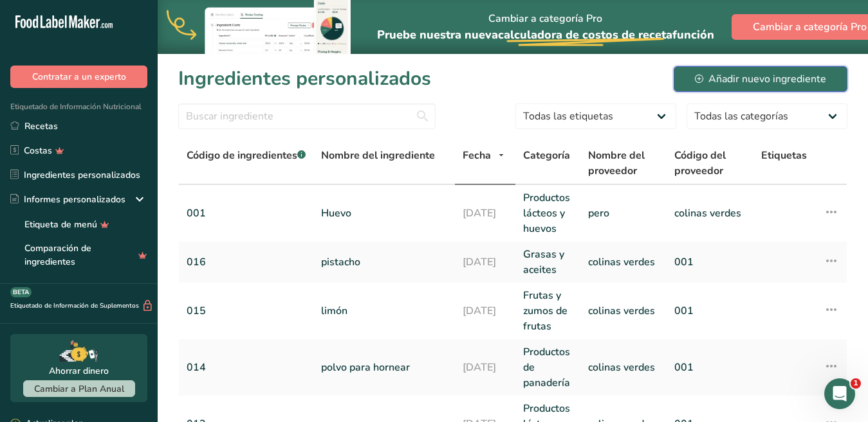 The width and height of the screenshot is (868, 422). I want to click on button: Cambiar a Plan Anual, so click(79, 389).